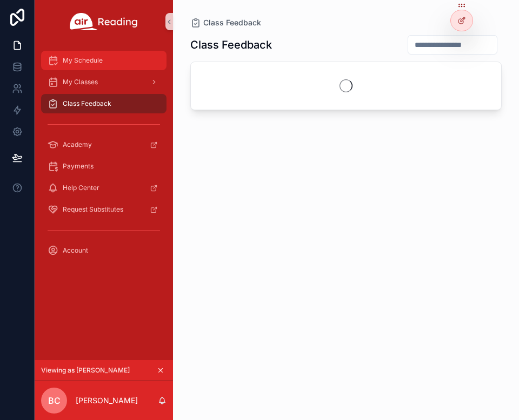 This screenshot has width=519, height=420. Describe the element at coordinates (104, 82) in the screenshot. I see `a: My Classes` at that location.